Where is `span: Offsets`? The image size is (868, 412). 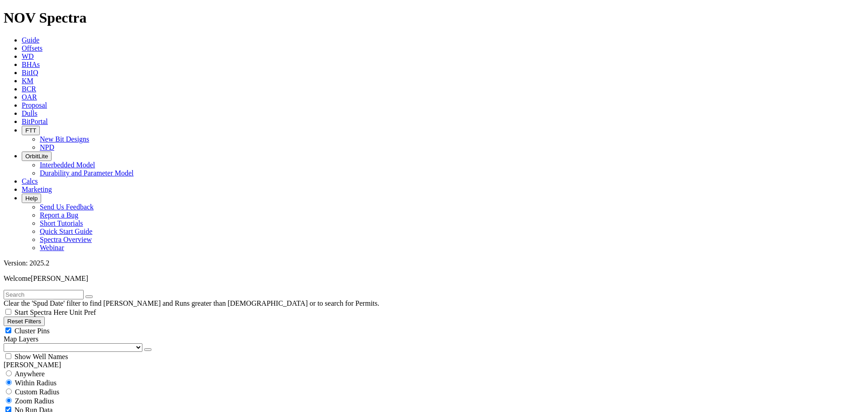
span: Offsets is located at coordinates (32, 48).